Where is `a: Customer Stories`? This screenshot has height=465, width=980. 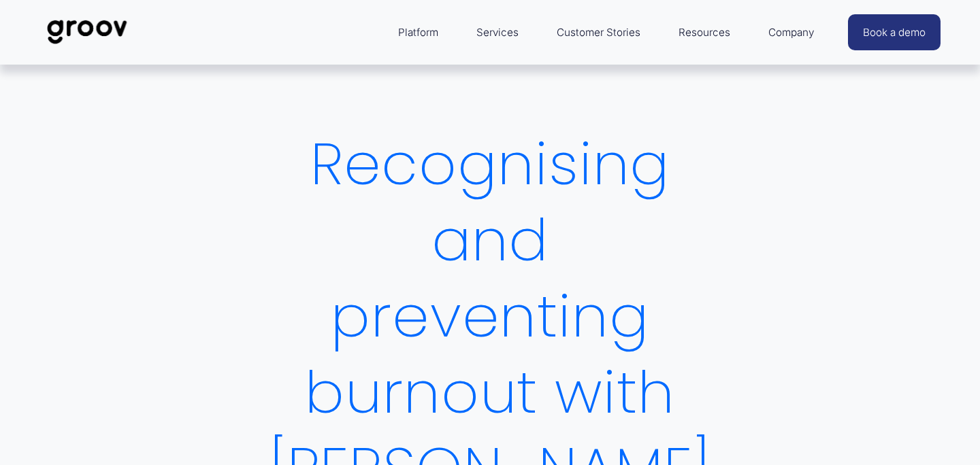 a: Customer Stories is located at coordinates (598, 32).